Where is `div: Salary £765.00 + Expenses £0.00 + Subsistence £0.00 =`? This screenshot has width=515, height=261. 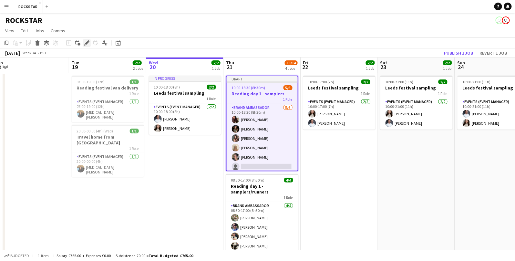
div: Salary £765.00 + Expenses £0.00 + Subsistence £0.00 = is located at coordinates (125, 255).